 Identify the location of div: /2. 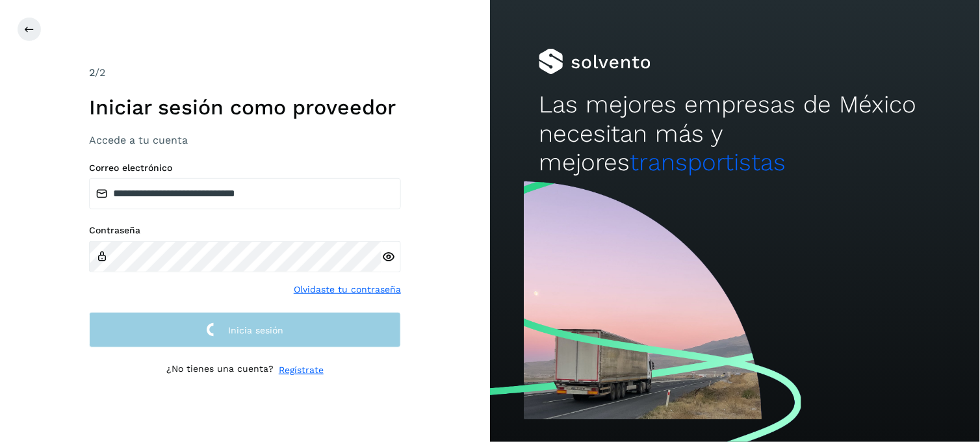
(245, 73).